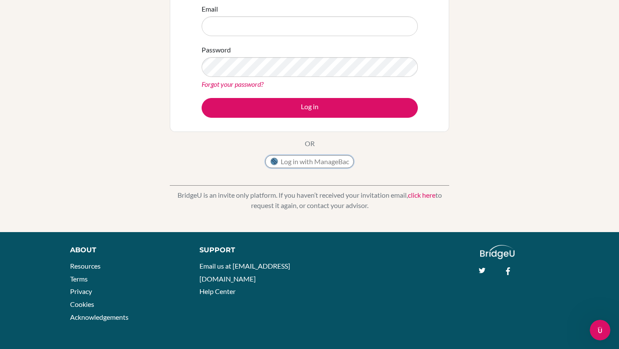 This screenshot has width=619, height=349. I want to click on img: logo_white@2x-f4f0deed5e89b7ecb1c2cc34c3e3d731f90f0f143d5ea2071677605dd97b5244.png, so click(498, 252).